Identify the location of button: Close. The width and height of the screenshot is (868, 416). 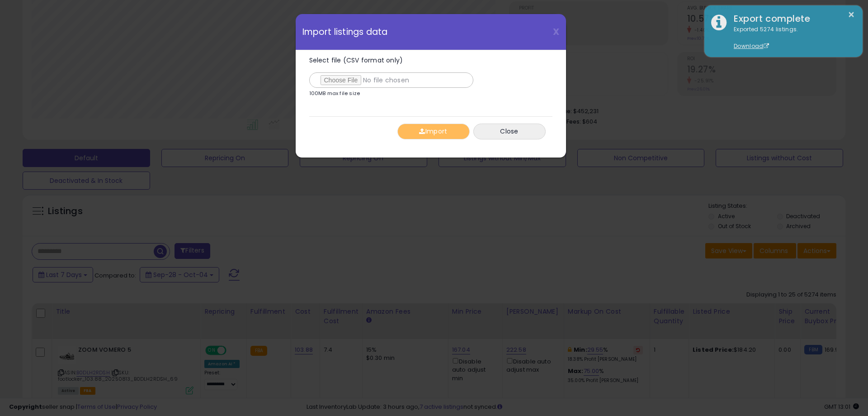
(510, 131).